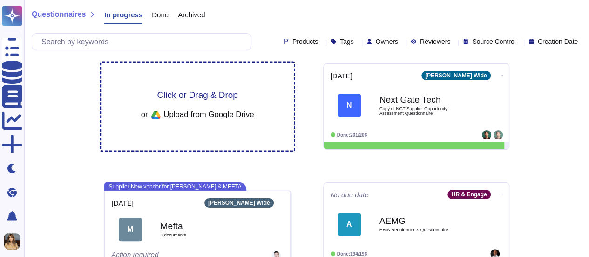 The image size is (589, 257). Describe the element at coordinates (349, 224) in the screenshot. I see `div: A` at that location.